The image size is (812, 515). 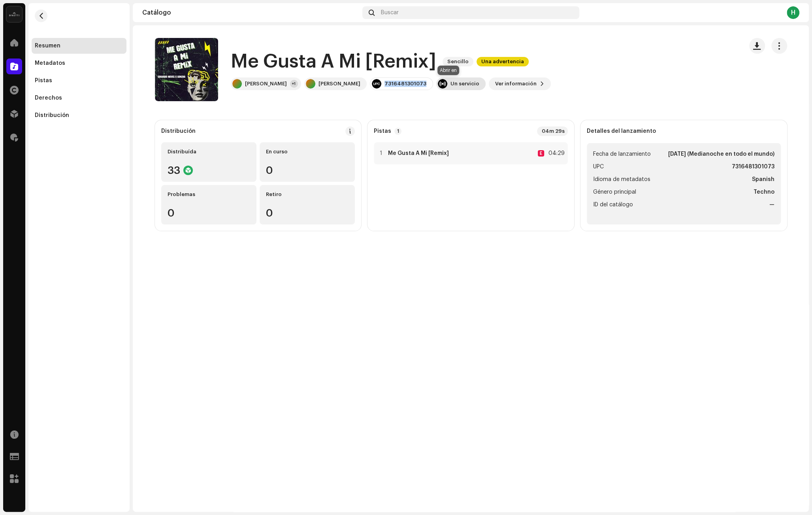 I want to click on div: E, so click(x=541, y=153).